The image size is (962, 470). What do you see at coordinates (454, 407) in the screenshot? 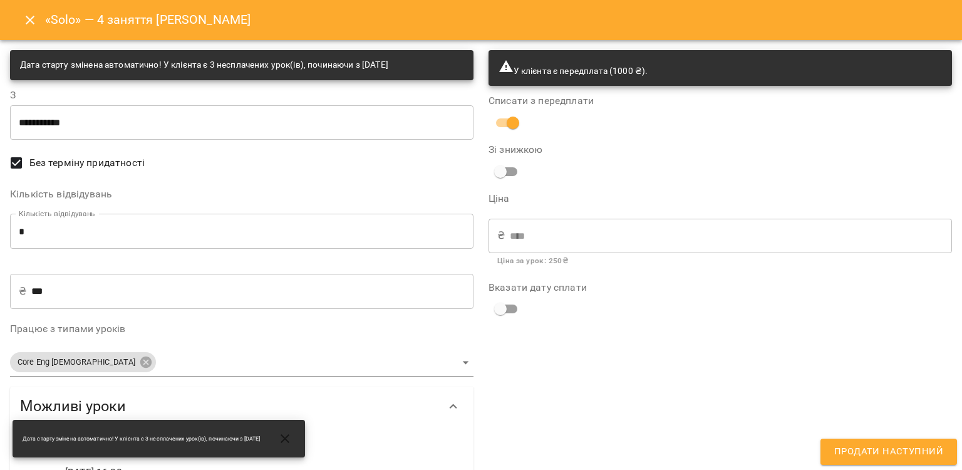
I see `button: Show more` at bounding box center [454, 407].